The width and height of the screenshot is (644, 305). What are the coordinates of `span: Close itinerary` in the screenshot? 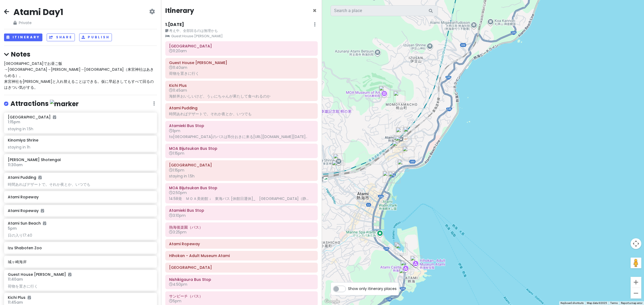 It's located at (315, 10).